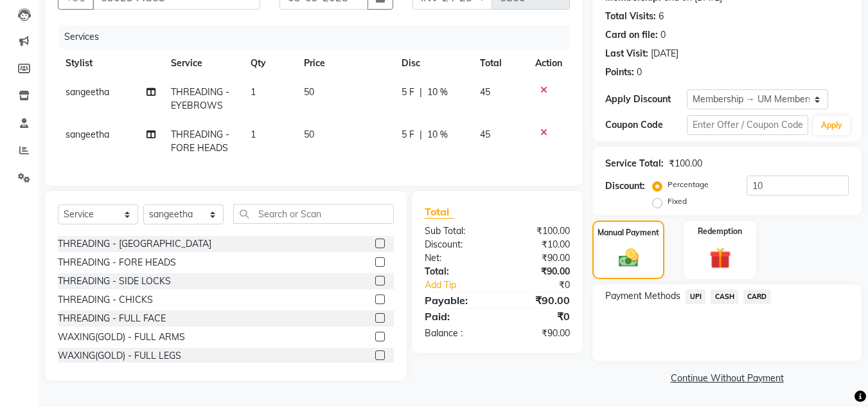 Image resolution: width=868 pixels, height=407 pixels. I want to click on div: Net:, so click(456, 258).